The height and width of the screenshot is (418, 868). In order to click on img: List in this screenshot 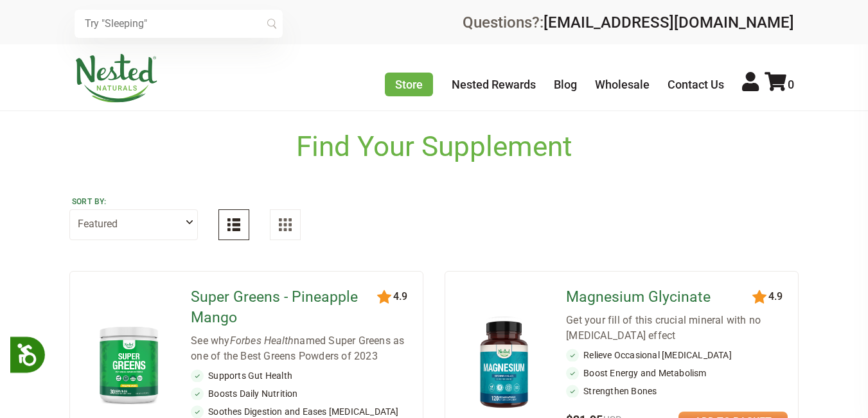, I will do `click(234, 225)`.